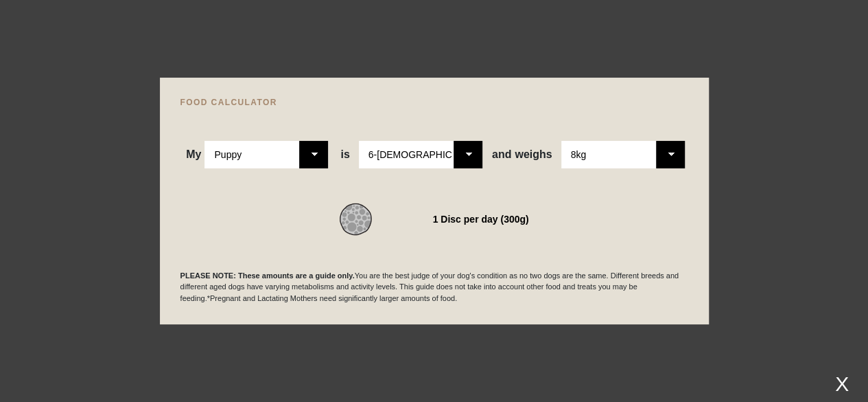  Describe the element at coordinates (434, 102) in the screenshot. I see `h4: FOOD CALCULATOR` at that location.